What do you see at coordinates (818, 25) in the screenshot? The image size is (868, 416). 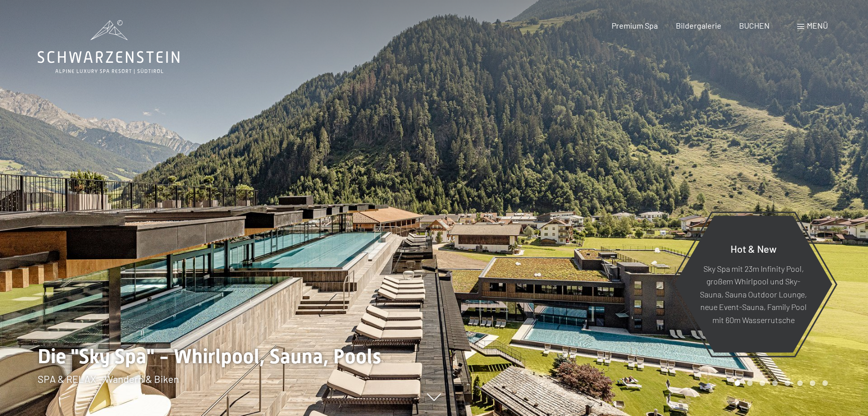 I see `span: Menü` at bounding box center [818, 25].